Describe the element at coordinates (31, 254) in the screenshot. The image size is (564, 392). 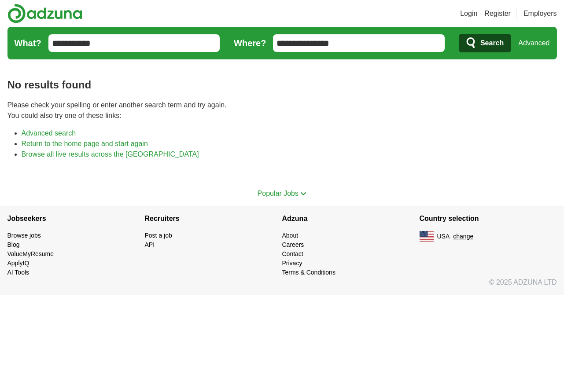
I see `a: ValueMyResume` at that location.